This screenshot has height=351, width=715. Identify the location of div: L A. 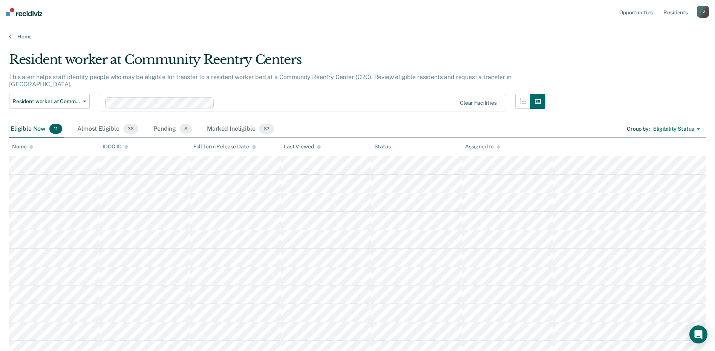
(703, 12).